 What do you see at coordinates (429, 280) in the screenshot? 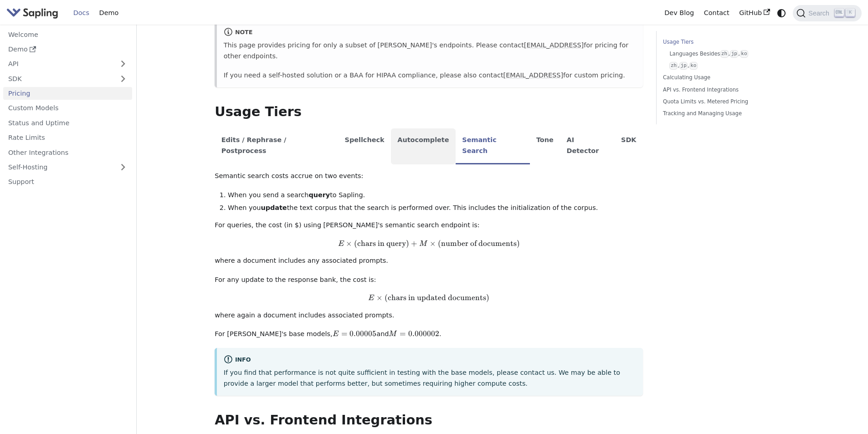
I see `p: For any update to the response bank, the cost is:` at bounding box center [429, 280].